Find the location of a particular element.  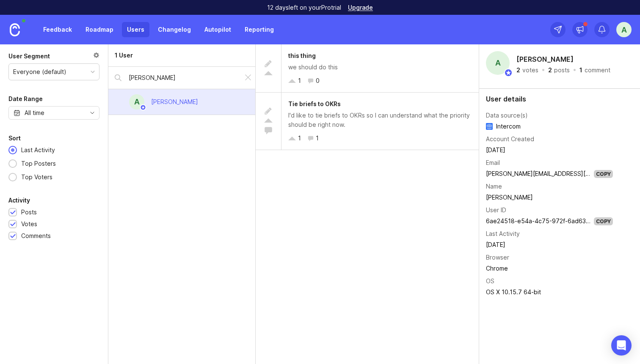

td: Chrome is located at coordinates (549, 268).